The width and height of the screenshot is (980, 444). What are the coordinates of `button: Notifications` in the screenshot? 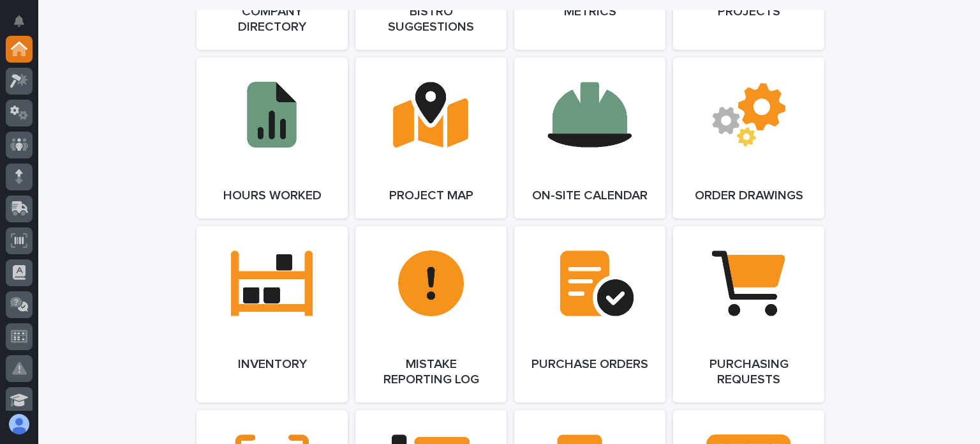 It's located at (19, 21).